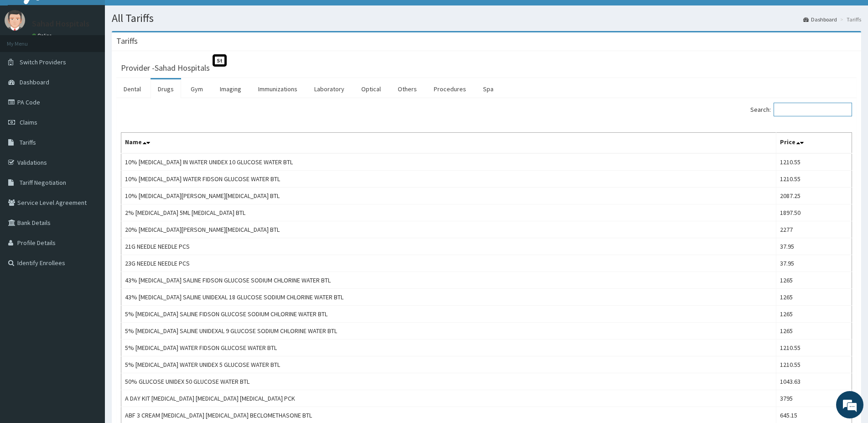  What do you see at coordinates (230, 89) in the screenshot?
I see `a: Imaging` at bounding box center [230, 89].